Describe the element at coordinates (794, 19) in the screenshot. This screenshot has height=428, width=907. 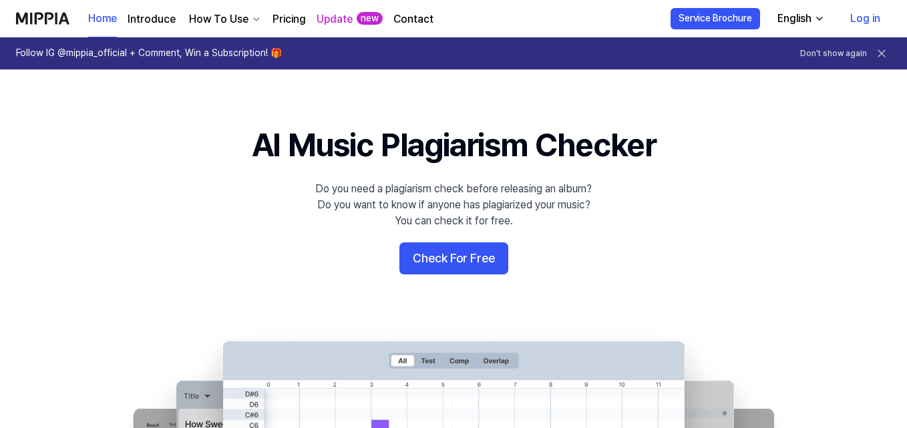
I see `div: English` at that location.